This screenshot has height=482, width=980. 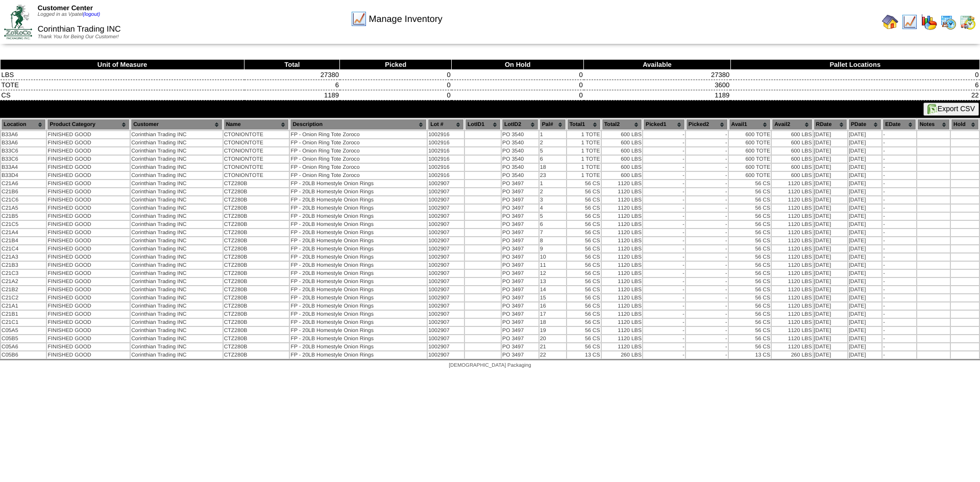 I want to click on th: On Hold, so click(x=518, y=65).